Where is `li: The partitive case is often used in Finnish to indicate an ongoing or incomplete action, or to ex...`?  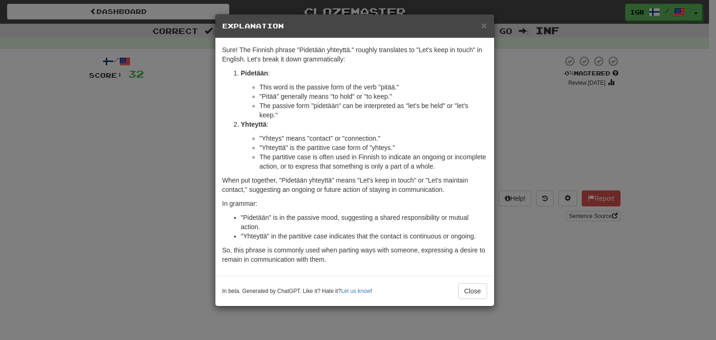 li: The partitive case is often used in Finnish to indicate an ongoing or incomplete action, or to ex... is located at coordinates (373, 162).